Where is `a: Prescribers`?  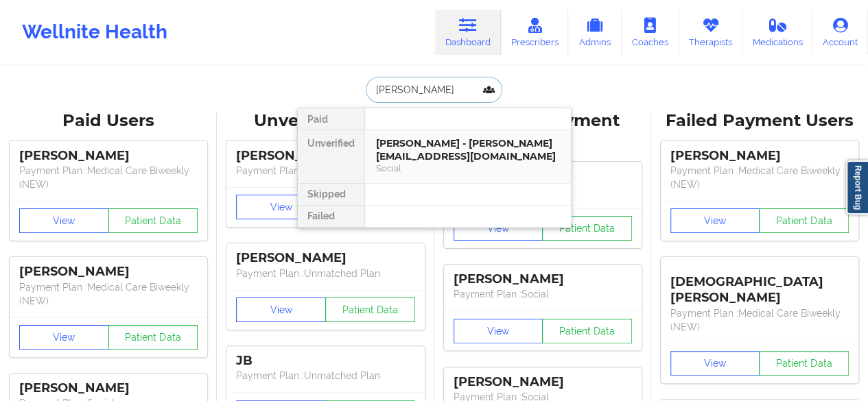 a: Prescribers is located at coordinates (535, 32).